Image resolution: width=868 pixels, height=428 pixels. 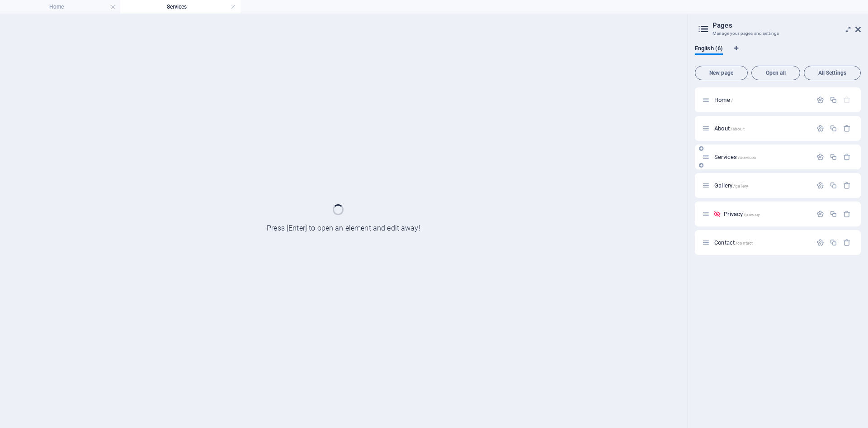 I want to click on h4: Services, so click(x=180, y=6).